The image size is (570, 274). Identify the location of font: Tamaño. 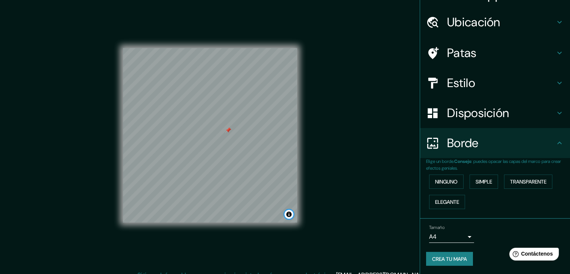
(437, 227).